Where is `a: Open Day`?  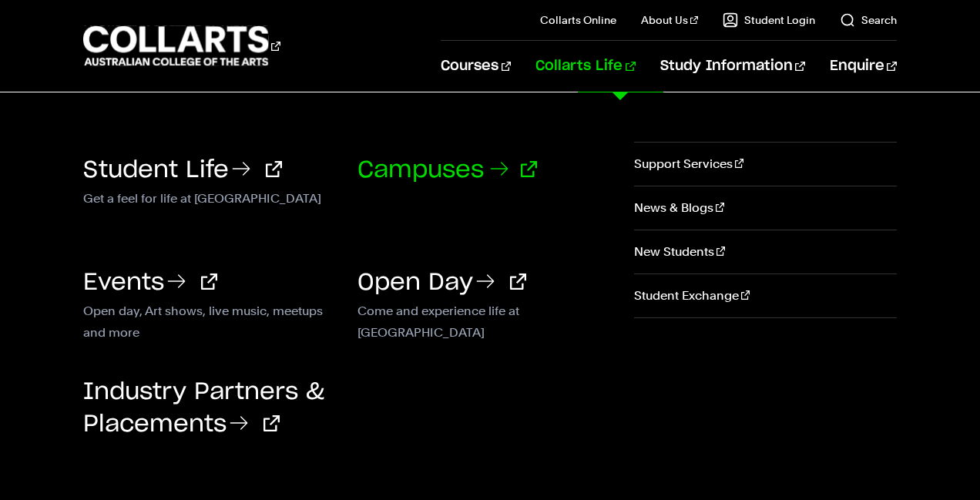 a: Open Day is located at coordinates (442, 282).